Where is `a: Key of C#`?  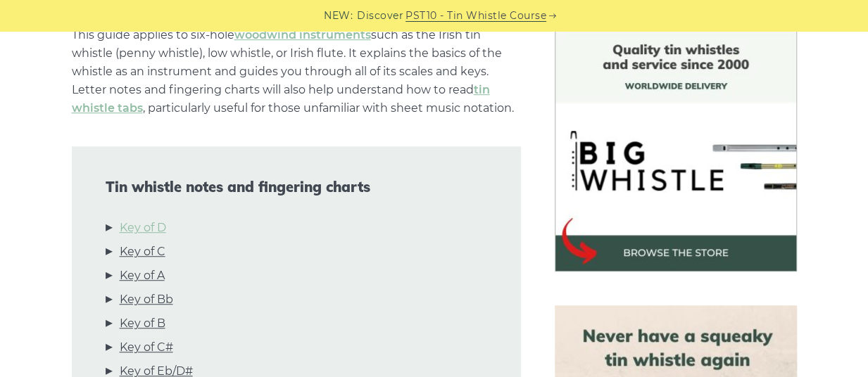 a: Key of C# is located at coordinates (146, 347).